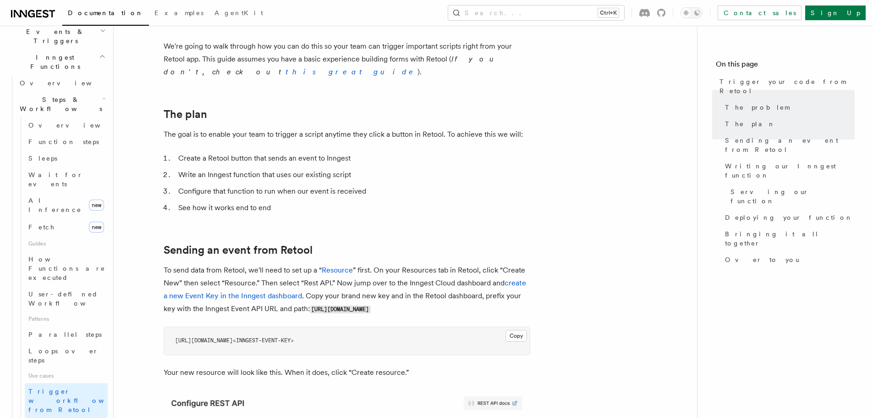 The width and height of the screenshot is (873, 418). I want to click on a: Sign Up, so click(836, 13).